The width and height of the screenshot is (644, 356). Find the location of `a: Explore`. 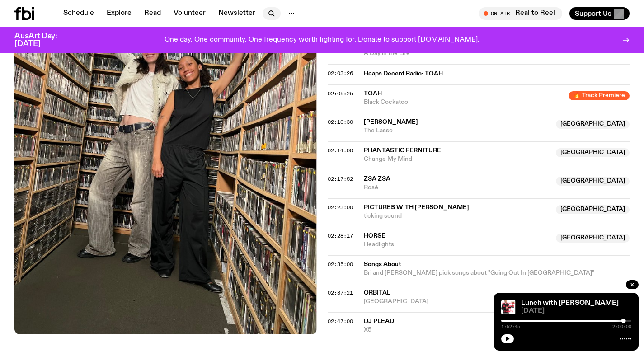

a: Explore is located at coordinates (119, 14).